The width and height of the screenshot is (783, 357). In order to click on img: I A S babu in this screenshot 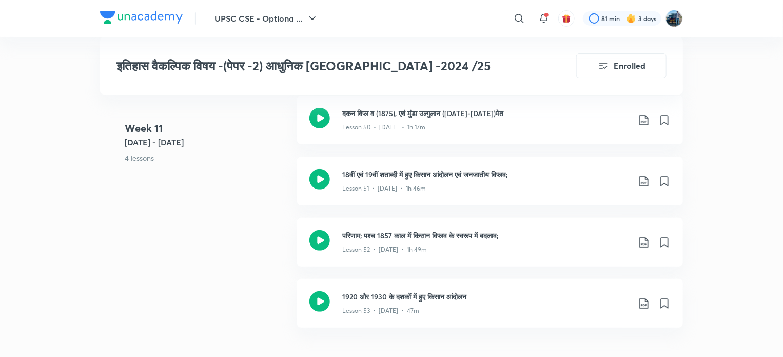, I will do `click(675, 18)`.